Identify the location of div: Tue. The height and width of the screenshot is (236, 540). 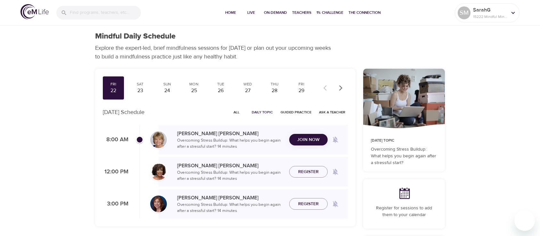
(221, 84).